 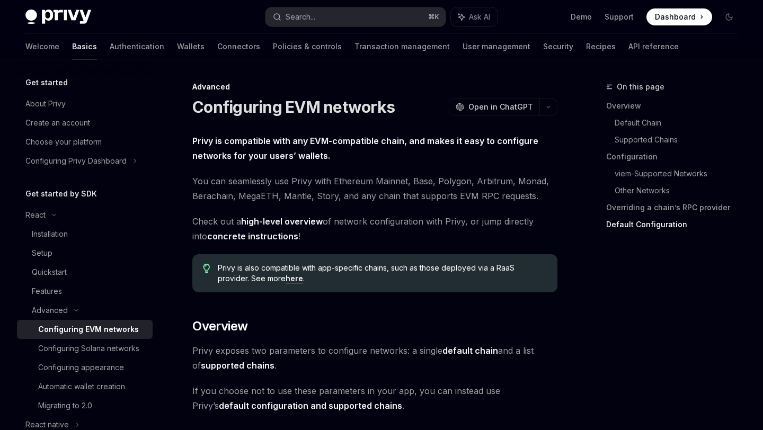 What do you see at coordinates (480, 17) in the screenshot?
I see `span: Ask AI` at bounding box center [480, 17].